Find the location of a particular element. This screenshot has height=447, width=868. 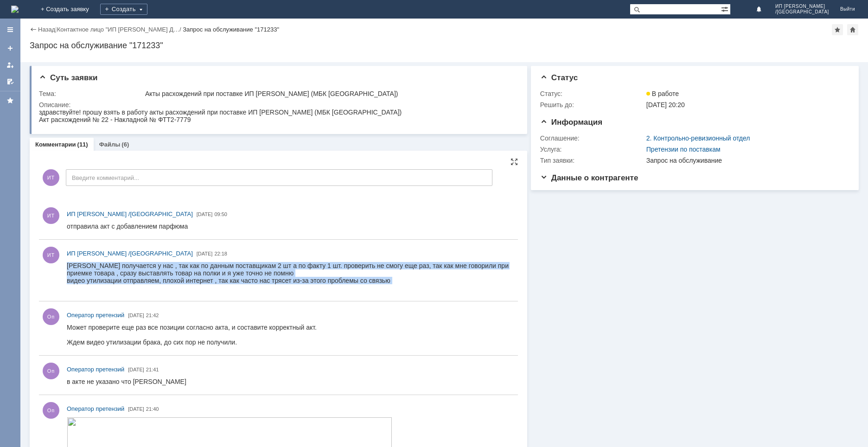

div: (11) is located at coordinates (82, 144).